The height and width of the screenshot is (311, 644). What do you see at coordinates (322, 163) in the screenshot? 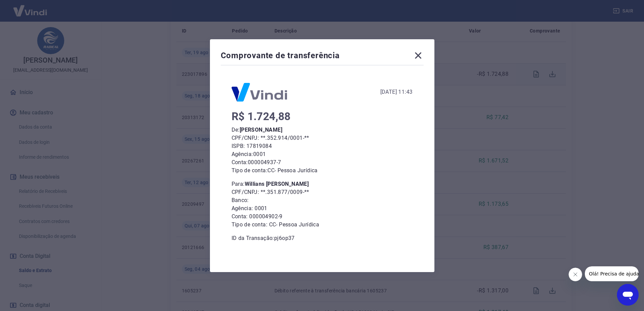
I see `p: Conta: 000004937-7` at bounding box center [322, 163].